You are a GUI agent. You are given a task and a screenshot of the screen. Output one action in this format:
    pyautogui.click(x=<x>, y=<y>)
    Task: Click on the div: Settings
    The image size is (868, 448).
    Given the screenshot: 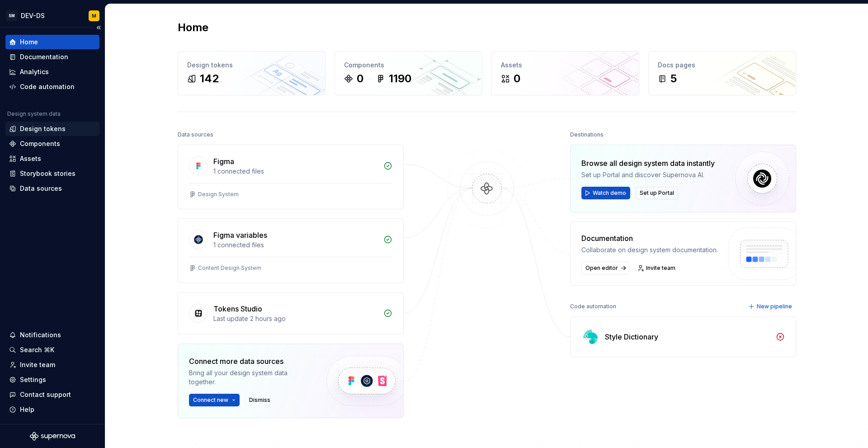 What is the action you would take?
    pyautogui.click(x=33, y=379)
    